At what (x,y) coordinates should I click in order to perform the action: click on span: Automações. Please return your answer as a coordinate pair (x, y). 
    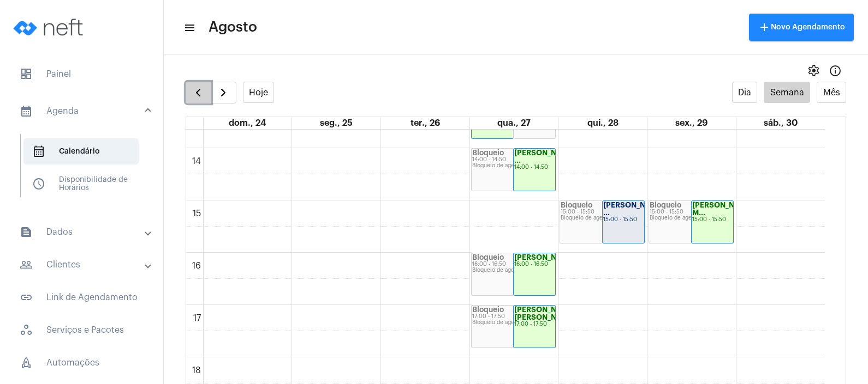
    Looking at the image, I should click on (81, 363).